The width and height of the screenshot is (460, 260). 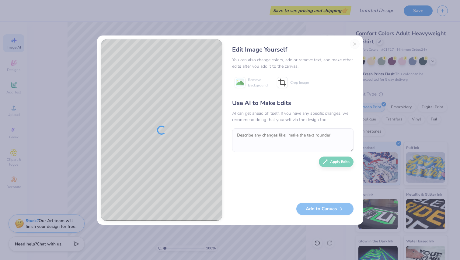 I want to click on div: Edit Image Yourself, so click(x=292, y=50).